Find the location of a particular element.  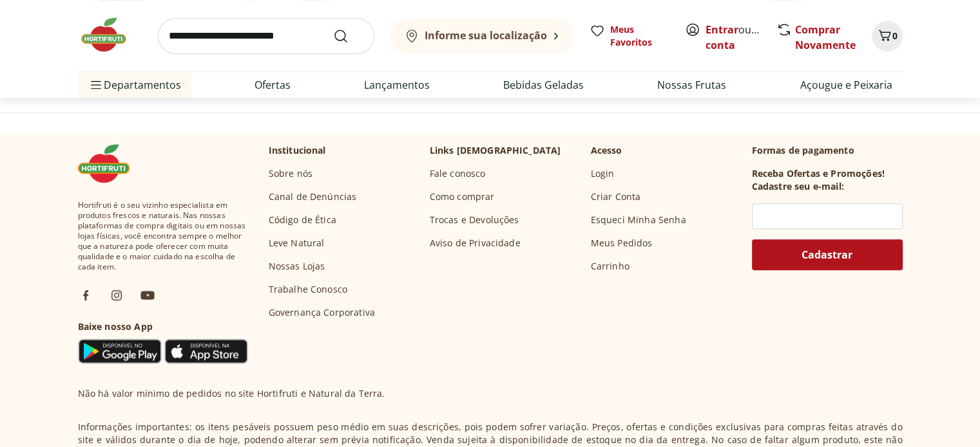

p: Acesso is located at coordinates (606, 151).